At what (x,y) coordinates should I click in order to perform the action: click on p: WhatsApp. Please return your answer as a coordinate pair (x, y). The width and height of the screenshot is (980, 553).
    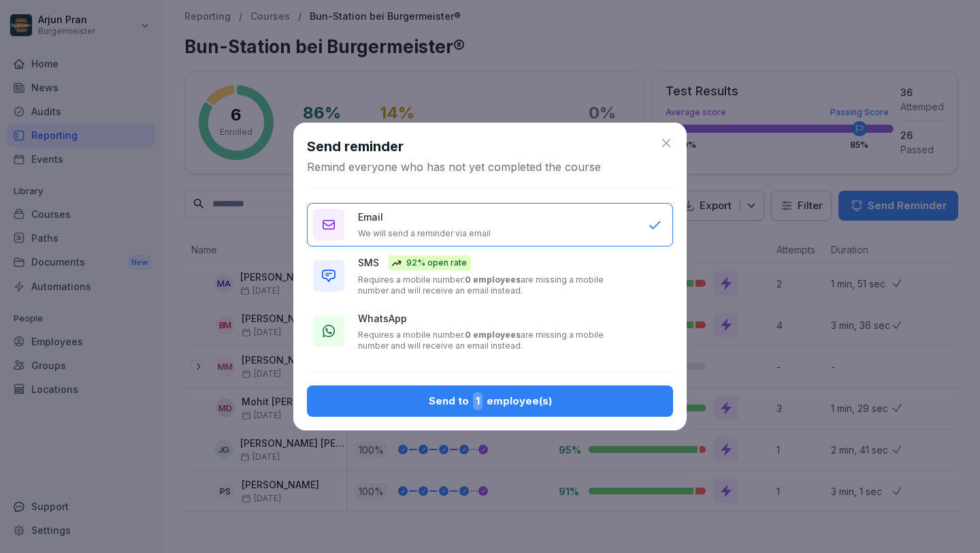
    Looking at the image, I should click on (383, 318).